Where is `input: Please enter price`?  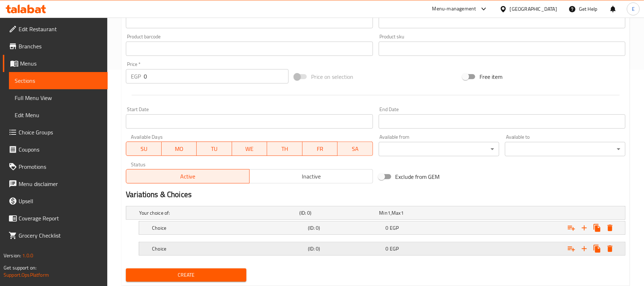 input: Please enter price is located at coordinates (216, 76).